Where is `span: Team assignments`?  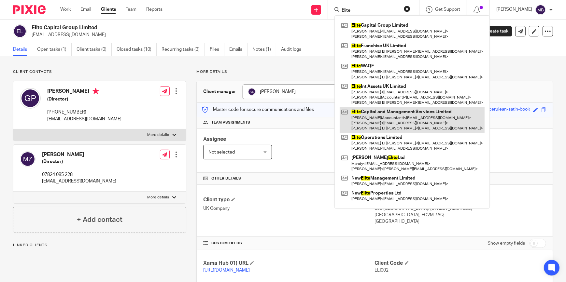 span: Team assignments is located at coordinates (230, 123).